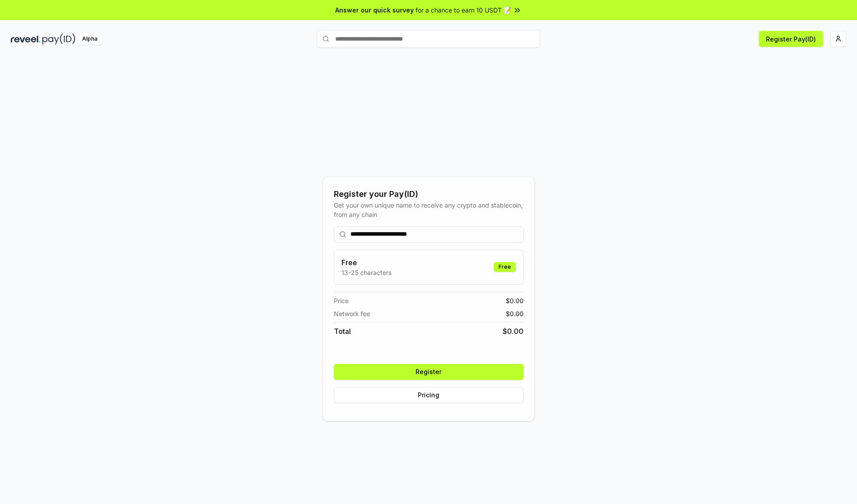 The image size is (857, 504). I want to click on div: Alpha, so click(90, 39).